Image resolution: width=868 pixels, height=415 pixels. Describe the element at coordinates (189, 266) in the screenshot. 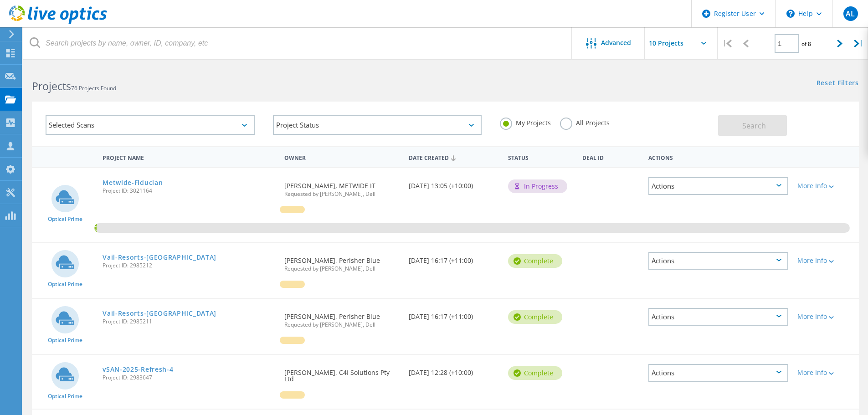

I see `span: Project ID: 2985212` at that location.